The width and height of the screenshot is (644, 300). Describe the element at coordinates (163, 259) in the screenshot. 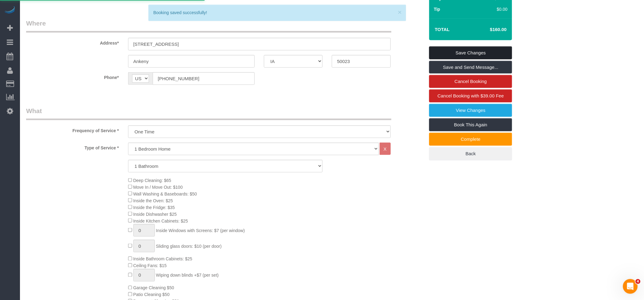

I see `span: Inside Bathroom Cabinets: $25` at that location.